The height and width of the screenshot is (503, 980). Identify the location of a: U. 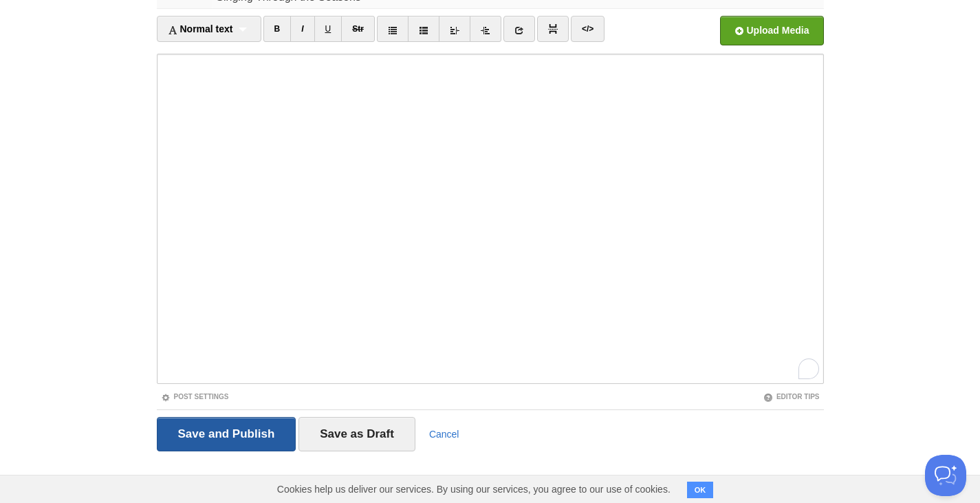
(328, 29).